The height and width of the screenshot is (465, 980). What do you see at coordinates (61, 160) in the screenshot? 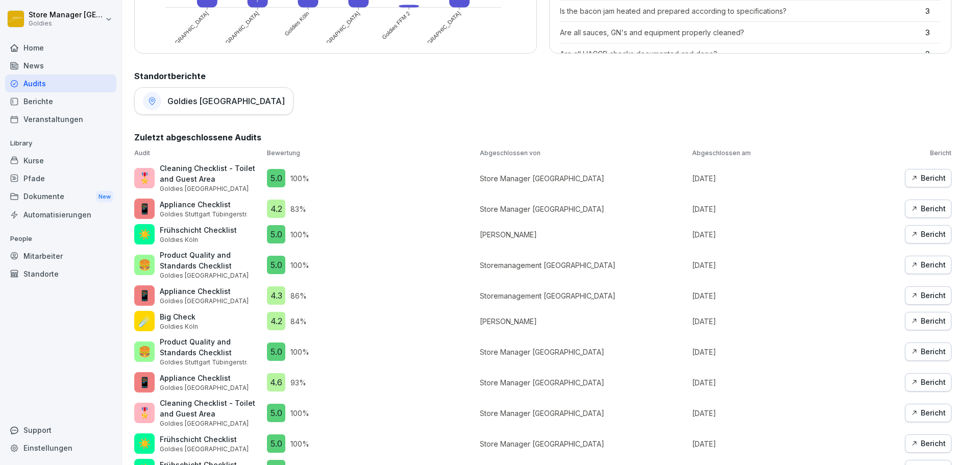
I see `div: Kurse` at bounding box center [61, 160].